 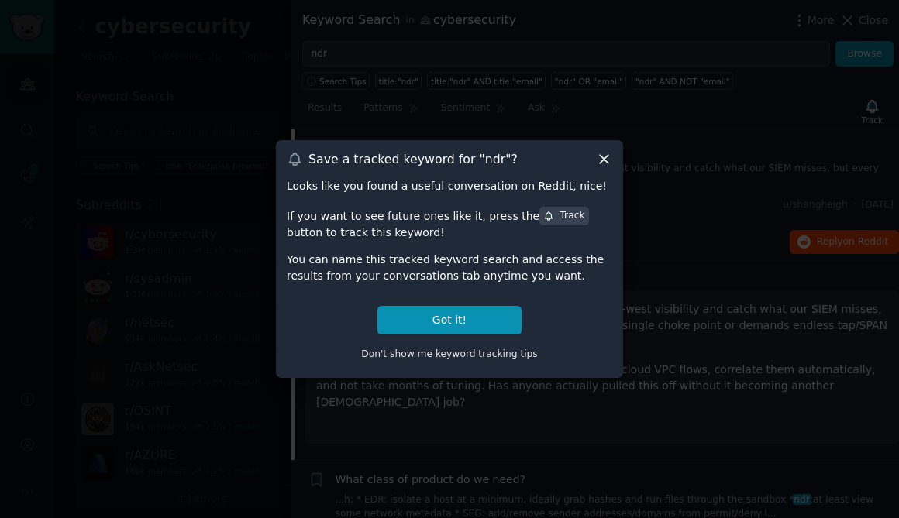 I want to click on span: Don't show me keyword tracking tips, so click(x=449, y=354).